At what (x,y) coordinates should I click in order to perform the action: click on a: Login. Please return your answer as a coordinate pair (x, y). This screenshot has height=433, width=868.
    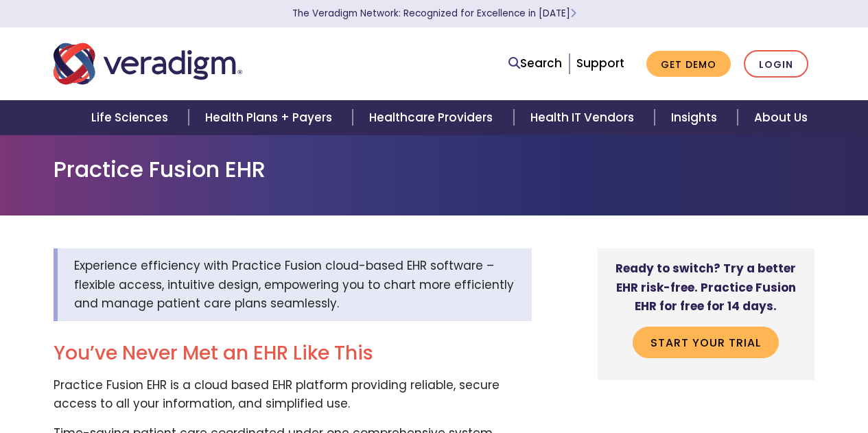
    Looking at the image, I should click on (776, 64).